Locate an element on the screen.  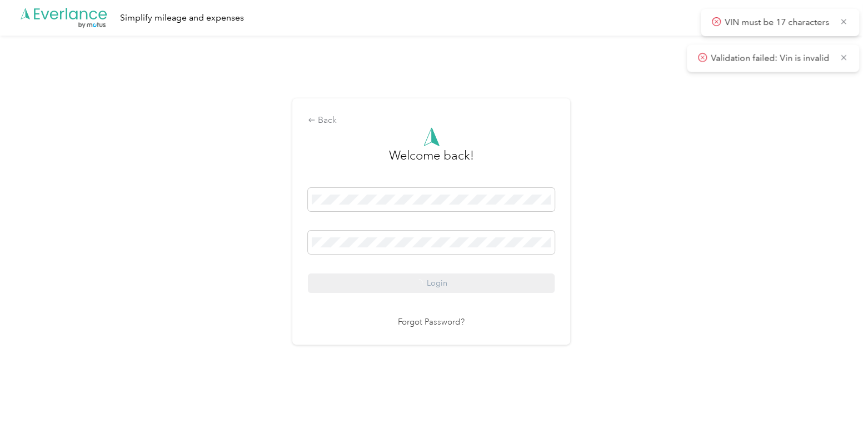
p: Validation failed: Vin is invalid is located at coordinates (771, 57).